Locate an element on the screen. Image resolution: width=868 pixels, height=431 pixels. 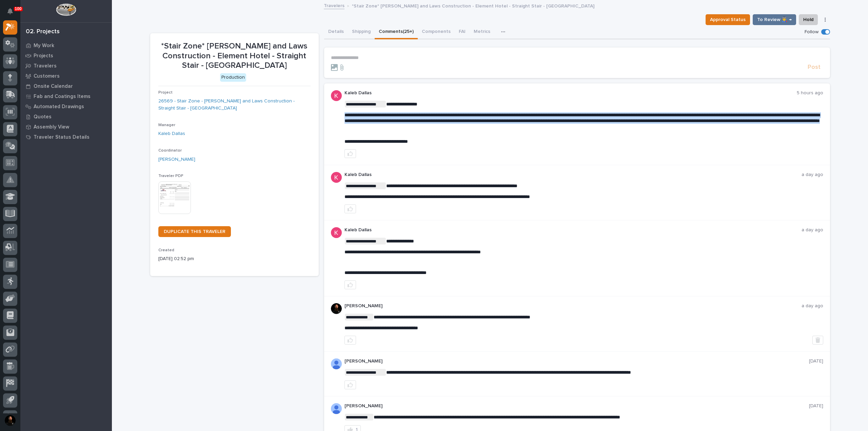
a: Quotes is located at coordinates (66, 117).